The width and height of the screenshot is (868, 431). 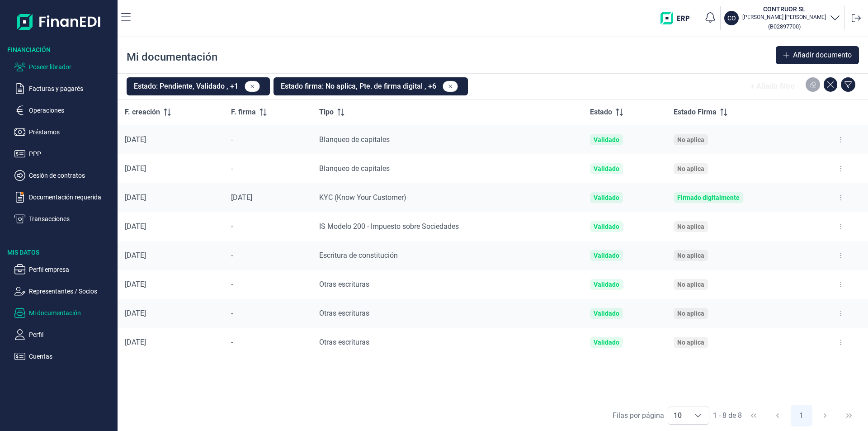 What do you see at coordinates (699, 415) in the screenshot?
I see `div: Choose` at bounding box center [699, 415].